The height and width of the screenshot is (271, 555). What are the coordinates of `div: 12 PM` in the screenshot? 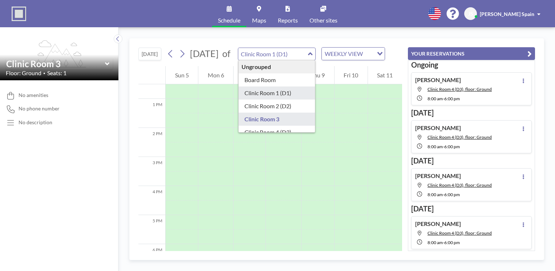 It's located at (152, 84).